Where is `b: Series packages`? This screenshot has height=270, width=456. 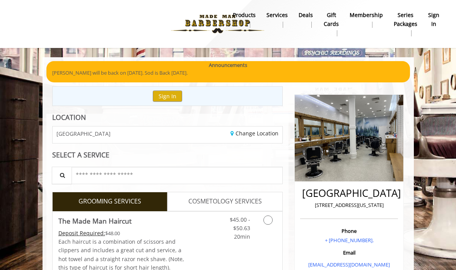
b: Series packages is located at coordinates (405, 19).